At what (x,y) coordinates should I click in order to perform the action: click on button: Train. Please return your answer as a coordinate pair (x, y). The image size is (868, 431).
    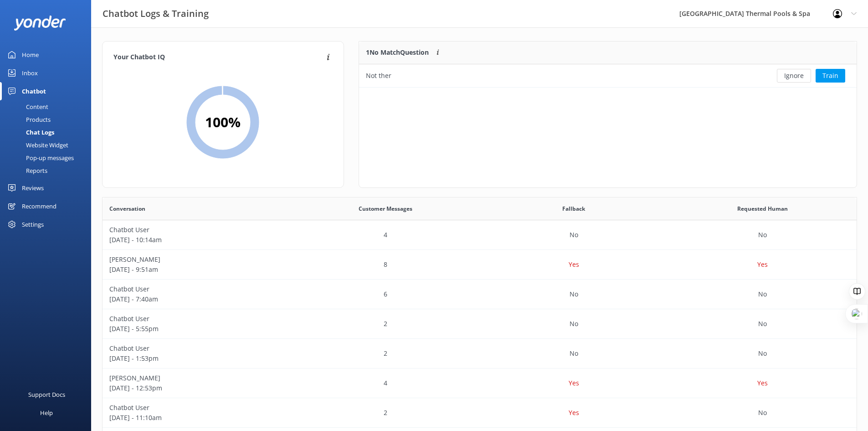
    Looking at the image, I should click on (831, 75).